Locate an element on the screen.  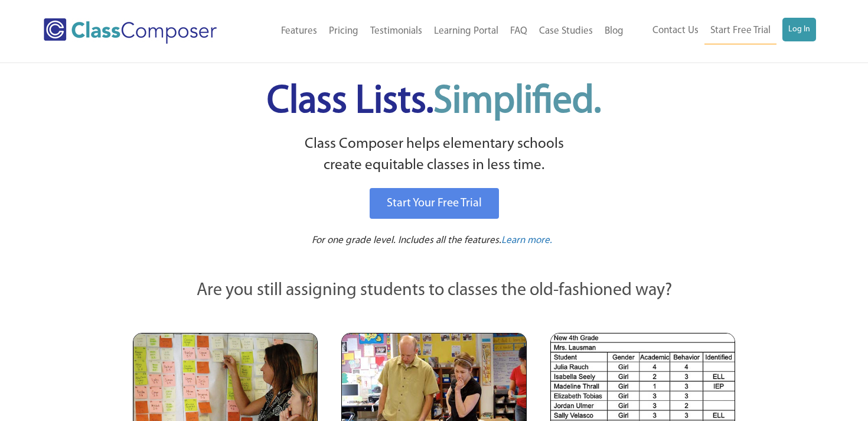
span: Learn more. is located at coordinates (527, 240).